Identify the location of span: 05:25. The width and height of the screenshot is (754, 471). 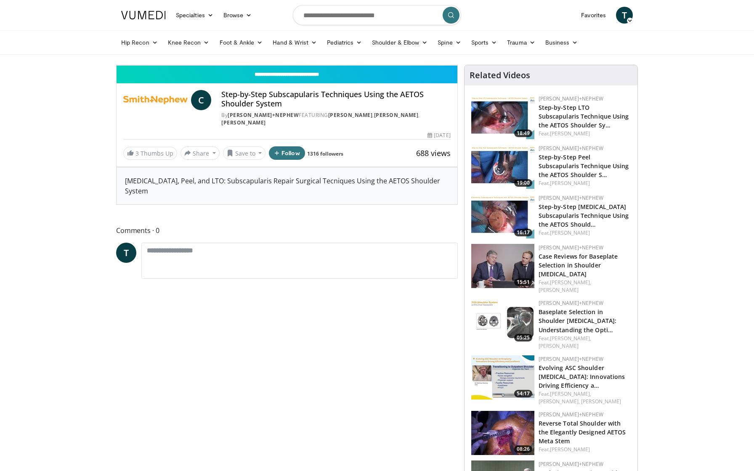
(523, 338).